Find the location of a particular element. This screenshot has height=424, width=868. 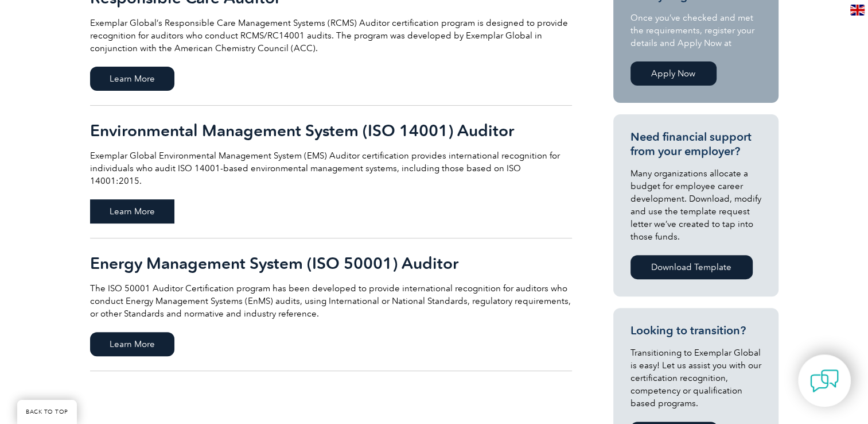

h3: Looking to transition? is located at coordinates (696, 330).